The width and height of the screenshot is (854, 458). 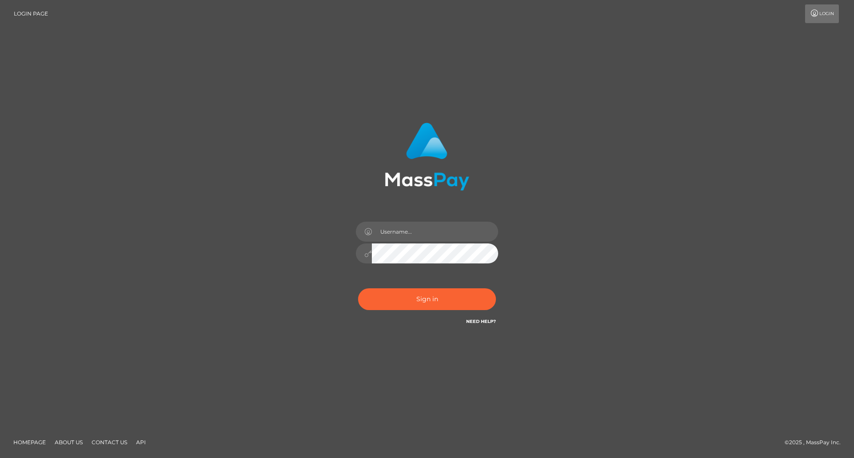 I want to click on div: © 2025 , MassPay Inc., so click(x=815, y=443).